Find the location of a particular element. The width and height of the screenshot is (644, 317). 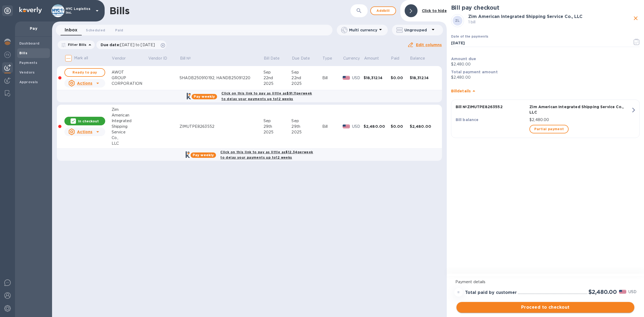

span: Add bill is located at coordinates (383, 11).